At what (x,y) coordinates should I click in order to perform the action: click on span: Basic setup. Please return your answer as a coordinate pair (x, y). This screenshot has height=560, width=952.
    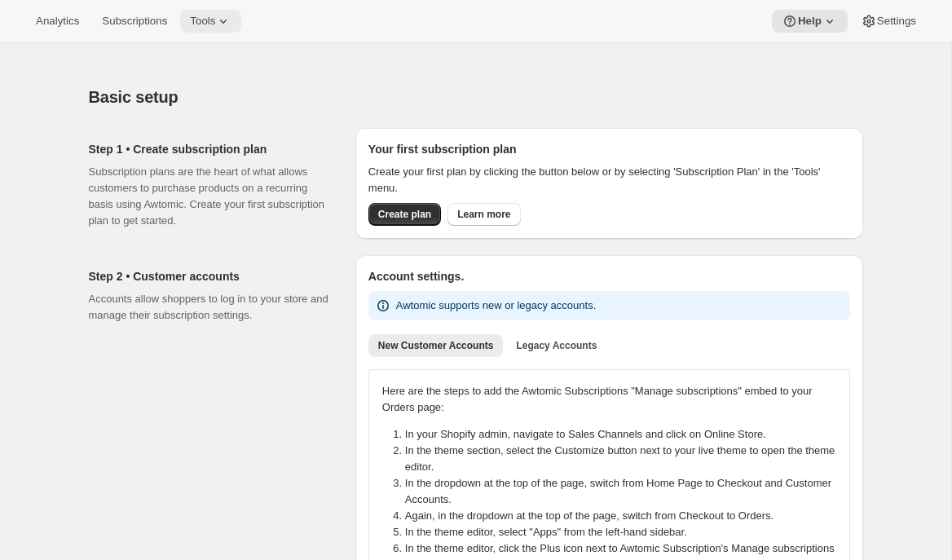
    Looking at the image, I should click on (133, 97).